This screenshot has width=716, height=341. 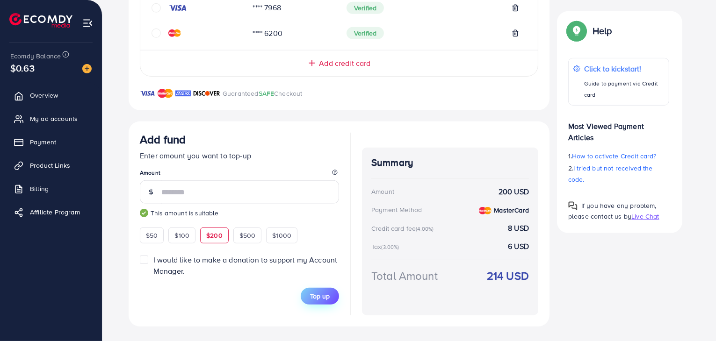 What do you see at coordinates (50, 166) in the screenshot?
I see `span: Product Links` at bounding box center [50, 166].